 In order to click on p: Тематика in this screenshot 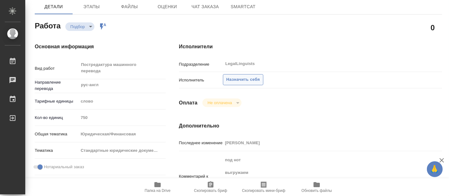, I will do `click(56, 151)`.